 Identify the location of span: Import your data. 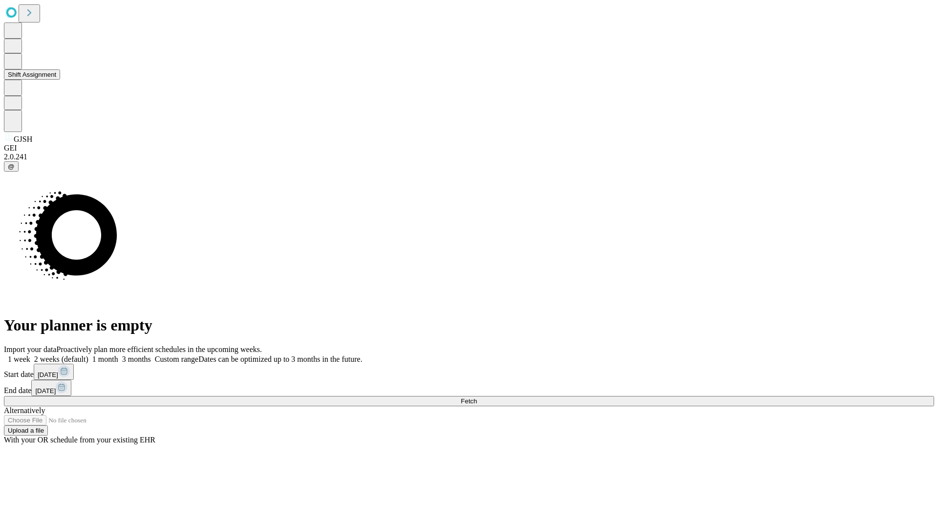
(30, 349).